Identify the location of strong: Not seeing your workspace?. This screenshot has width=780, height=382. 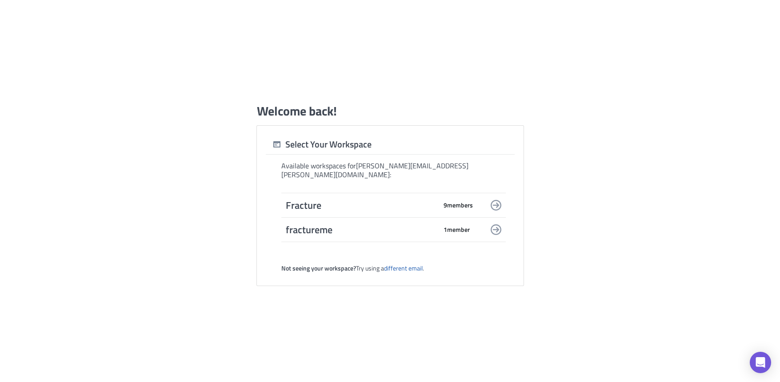
(319, 268).